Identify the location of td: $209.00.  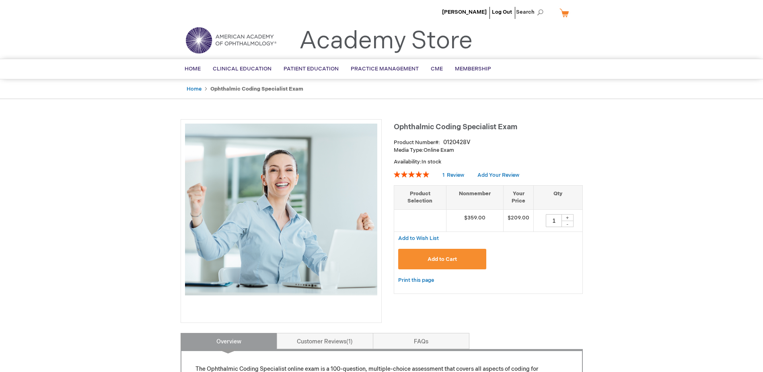
(518, 220).